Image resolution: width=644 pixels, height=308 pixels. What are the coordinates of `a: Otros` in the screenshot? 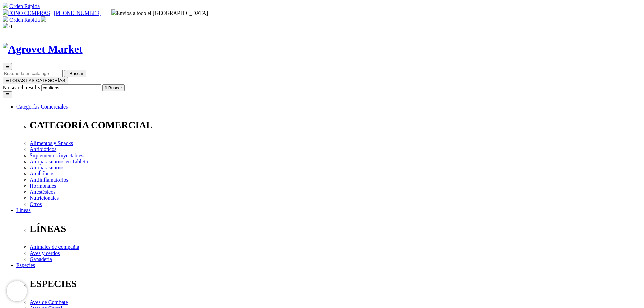 It's located at (36, 204).